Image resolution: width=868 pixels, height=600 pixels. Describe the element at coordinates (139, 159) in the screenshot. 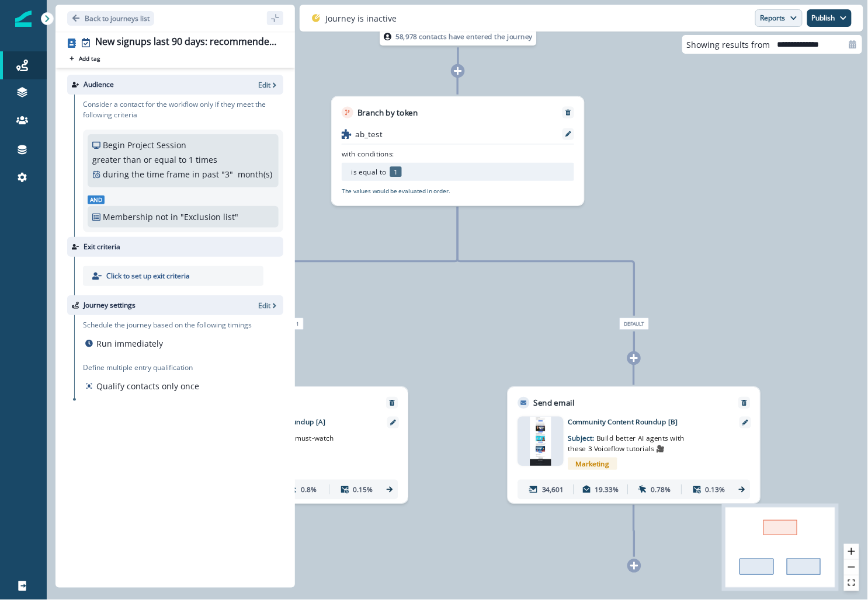

I see `p: greater than or equal to` at that location.